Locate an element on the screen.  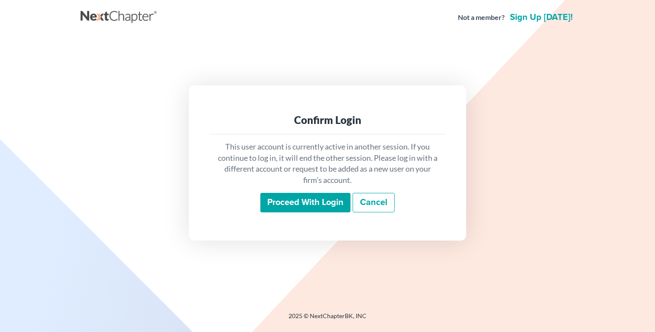
strong: Not a member? is located at coordinates (481, 17).